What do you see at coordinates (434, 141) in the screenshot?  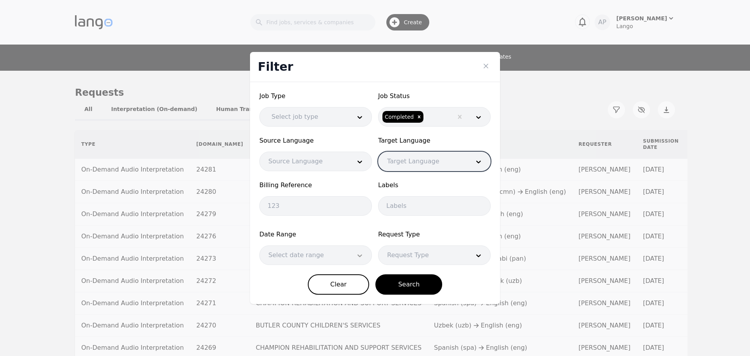 I see `span: Target Language` at bounding box center [434, 141].